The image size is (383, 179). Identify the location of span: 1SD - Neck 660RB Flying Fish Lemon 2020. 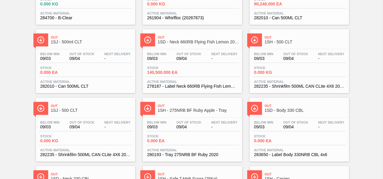
(198, 42).